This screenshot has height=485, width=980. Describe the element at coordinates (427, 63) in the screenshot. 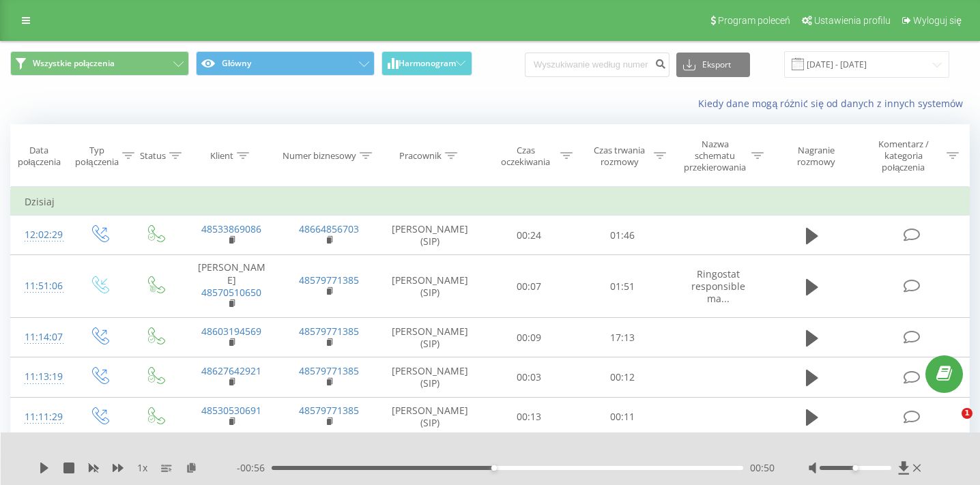

I see `span: Harmonogram` at that location.